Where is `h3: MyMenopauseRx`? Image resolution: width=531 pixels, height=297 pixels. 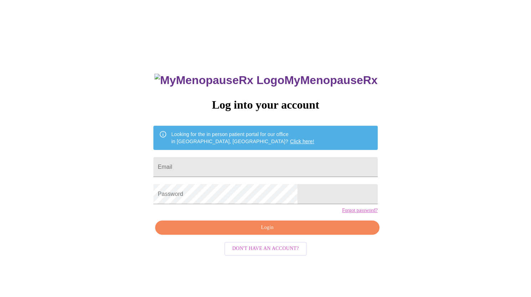 h3: MyMenopauseRx is located at coordinates (266, 80).